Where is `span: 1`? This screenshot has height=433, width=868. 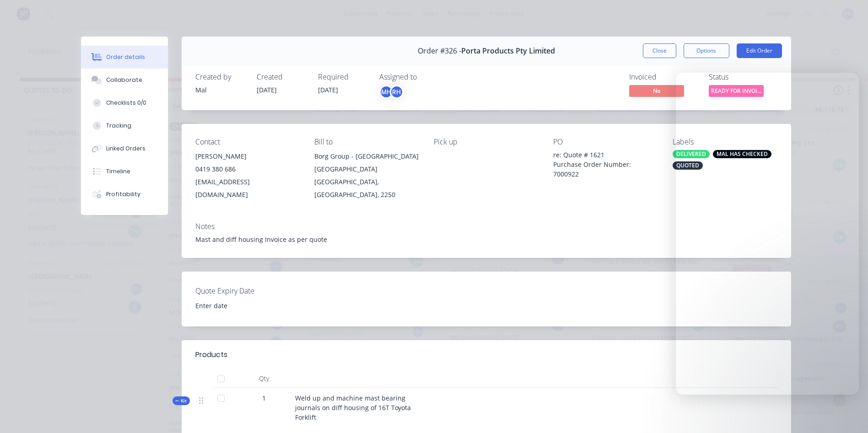
span: 1 is located at coordinates (264, 398).